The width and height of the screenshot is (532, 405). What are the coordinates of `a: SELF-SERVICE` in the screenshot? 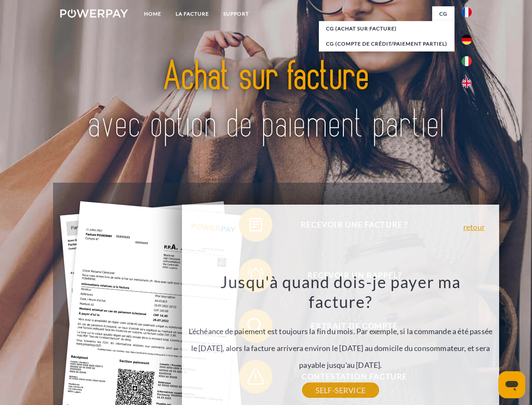 It's located at (340, 390).